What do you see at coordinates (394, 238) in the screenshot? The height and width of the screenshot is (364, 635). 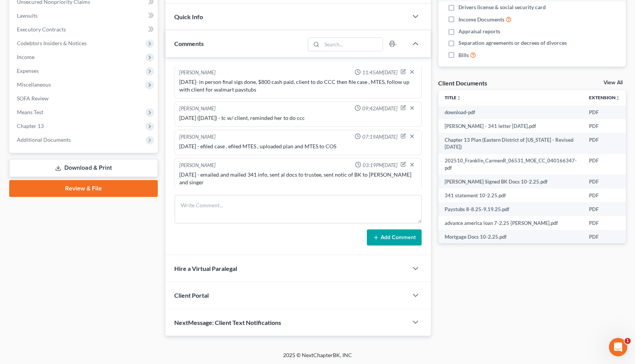 I see `button: Add Comment` at bounding box center [394, 238].